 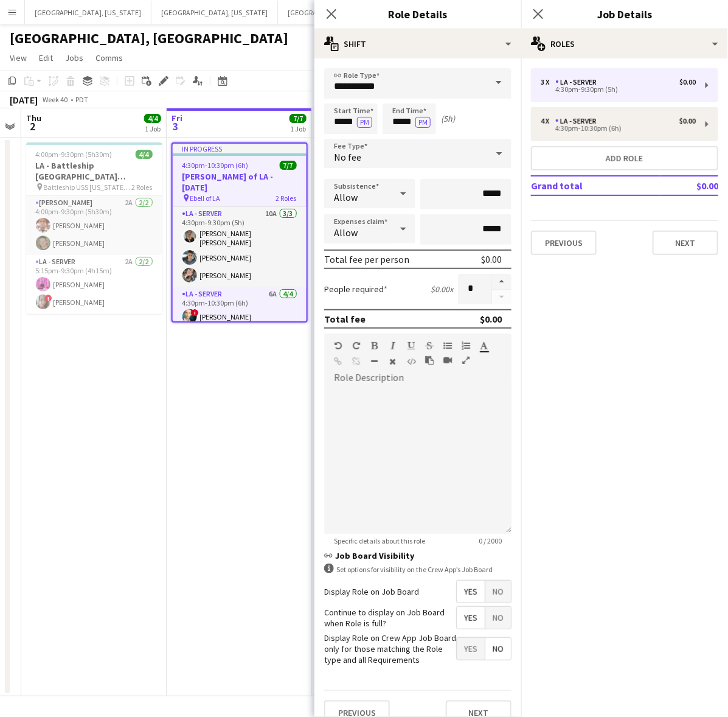 I want to click on div: (5h), so click(x=448, y=119).